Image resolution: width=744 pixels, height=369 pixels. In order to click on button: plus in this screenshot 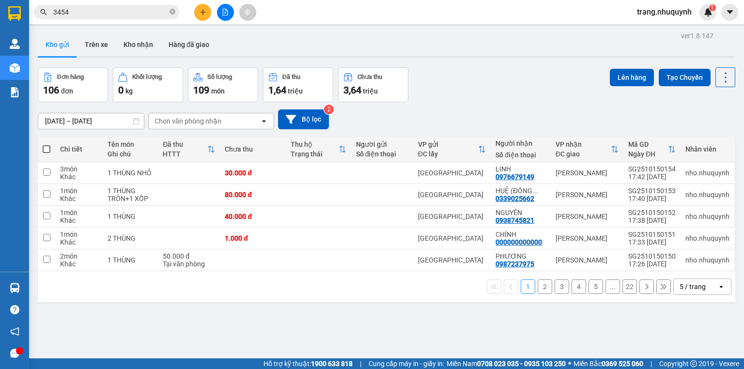, I will do `click(203, 12)`.